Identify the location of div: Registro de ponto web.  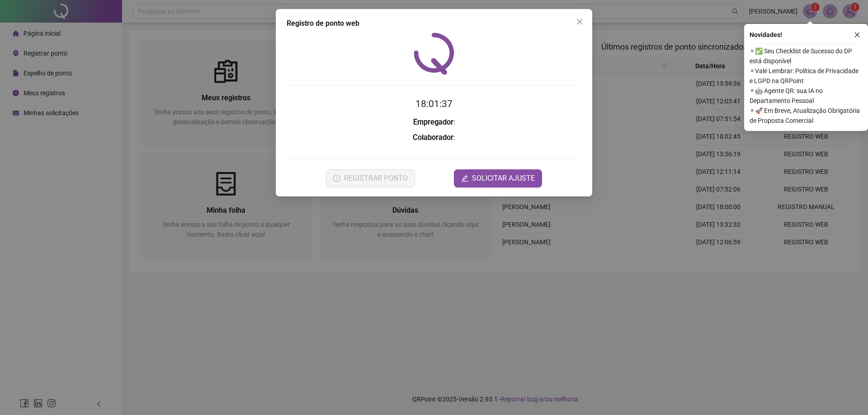
(434, 23).